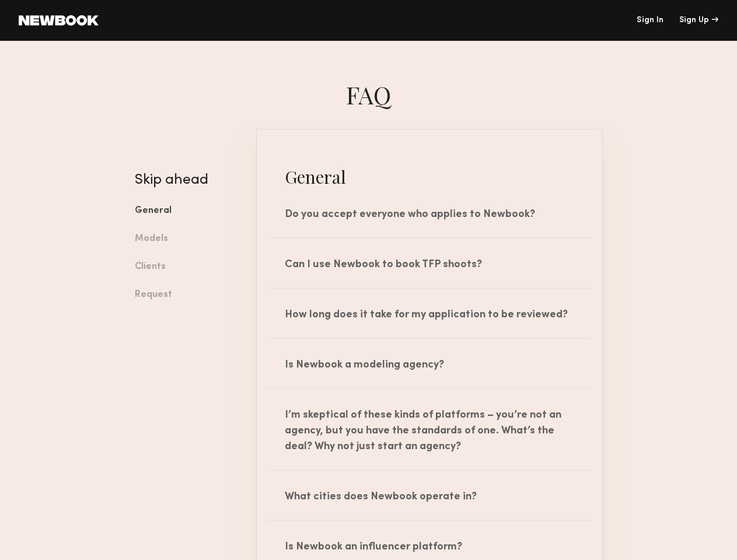 Image resolution: width=737 pixels, height=560 pixels. Describe the element at coordinates (429, 429) in the screenshot. I see `div: I’m skeptical of these kinds of platforms – you’re not an agency, but you have the standards of o...` at that location.